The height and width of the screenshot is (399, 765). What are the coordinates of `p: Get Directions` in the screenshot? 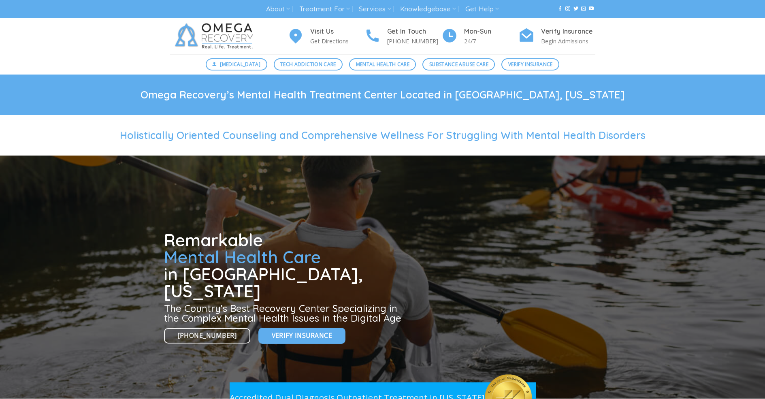 It's located at (337, 41).